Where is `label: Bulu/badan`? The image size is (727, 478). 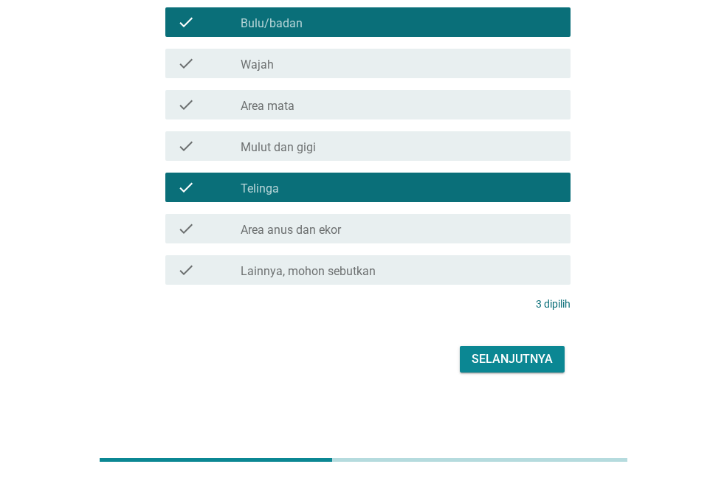 label: Bulu/badan is located at coordinates (272, 24).